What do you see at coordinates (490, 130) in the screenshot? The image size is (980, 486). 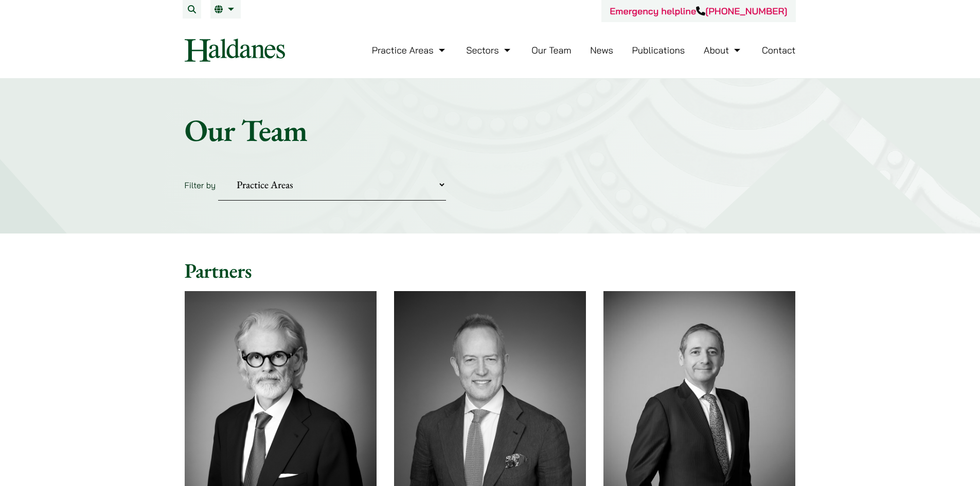 I see `h1: Our Team` at bounding box center [490, 130].